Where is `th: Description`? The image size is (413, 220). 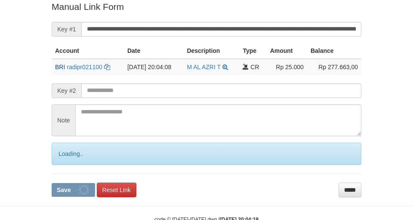 th: Description is located at coordinates (211, 51).